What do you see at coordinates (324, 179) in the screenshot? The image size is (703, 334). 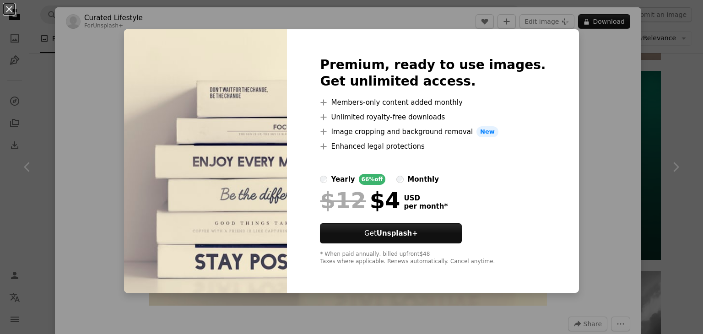 I see `input: yearly66%off` at bounding box center [324, 179].